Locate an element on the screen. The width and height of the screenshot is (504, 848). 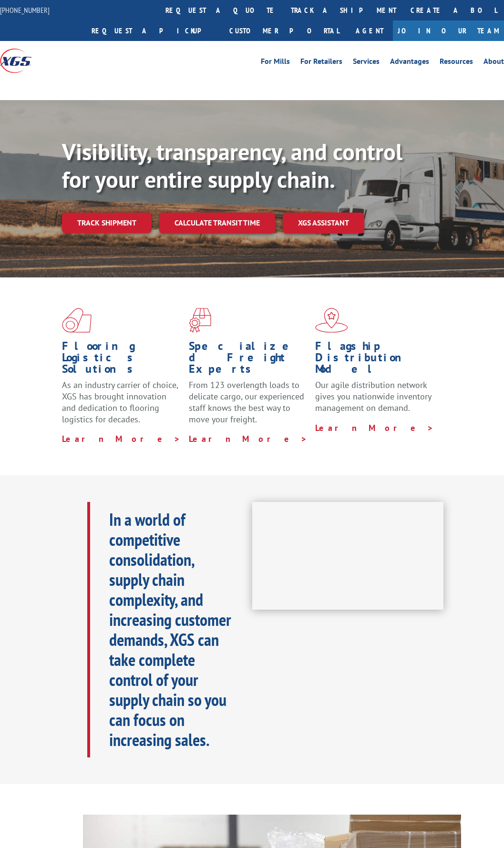
a: For Mills is located at coordinates (275, 63).